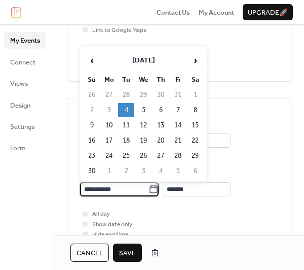 Image resolution: width=304 pixels, height=270 pixels. What do you see at coordinates (92, 140) in the screenshot?
I see `td: 16` at bounding box center [92, 140].